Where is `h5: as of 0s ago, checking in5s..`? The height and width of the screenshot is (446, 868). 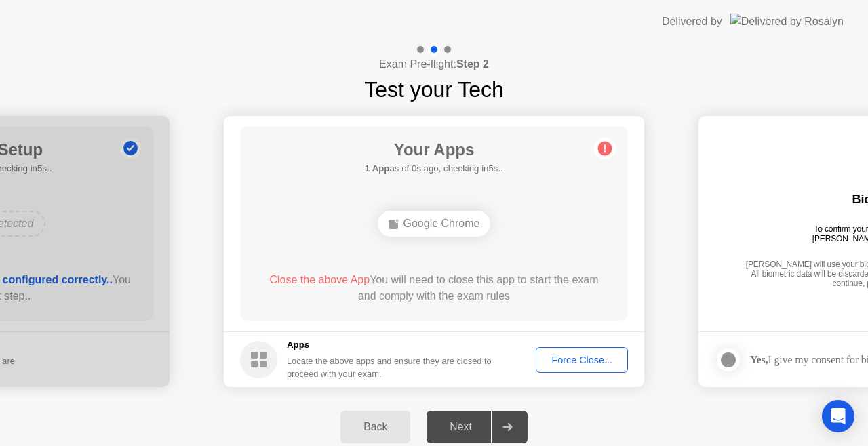
h5: as of 0s ago, checking in5s.. is located at coordinates (434, 169).